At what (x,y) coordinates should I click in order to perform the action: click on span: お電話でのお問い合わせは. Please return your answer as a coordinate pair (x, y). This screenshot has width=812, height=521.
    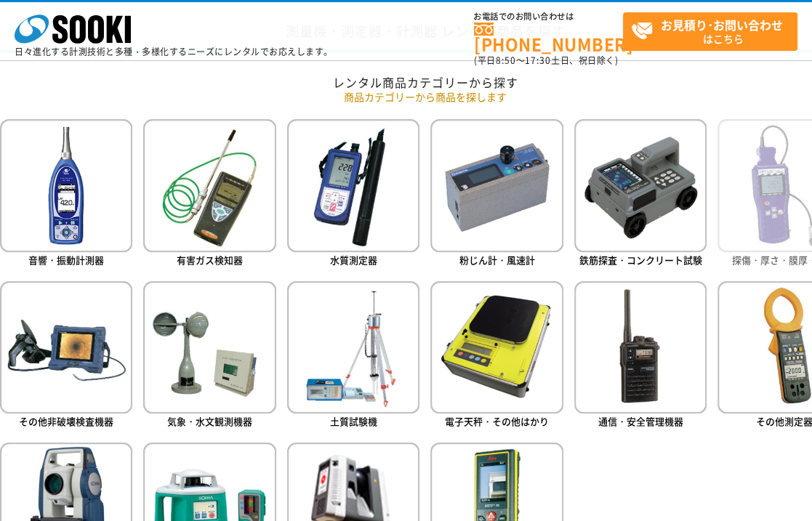
    Looking at the image, I should click on (548, 17).